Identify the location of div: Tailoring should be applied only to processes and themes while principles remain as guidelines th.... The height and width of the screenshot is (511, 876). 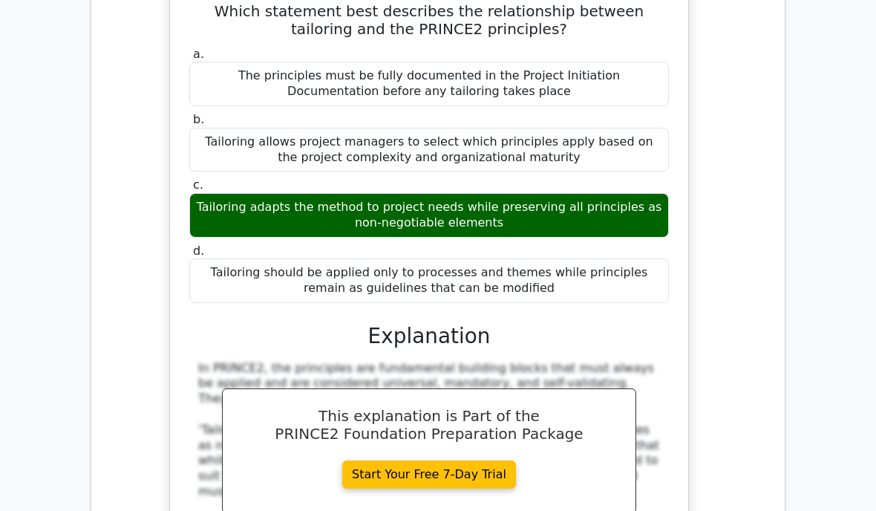
(429, 281).